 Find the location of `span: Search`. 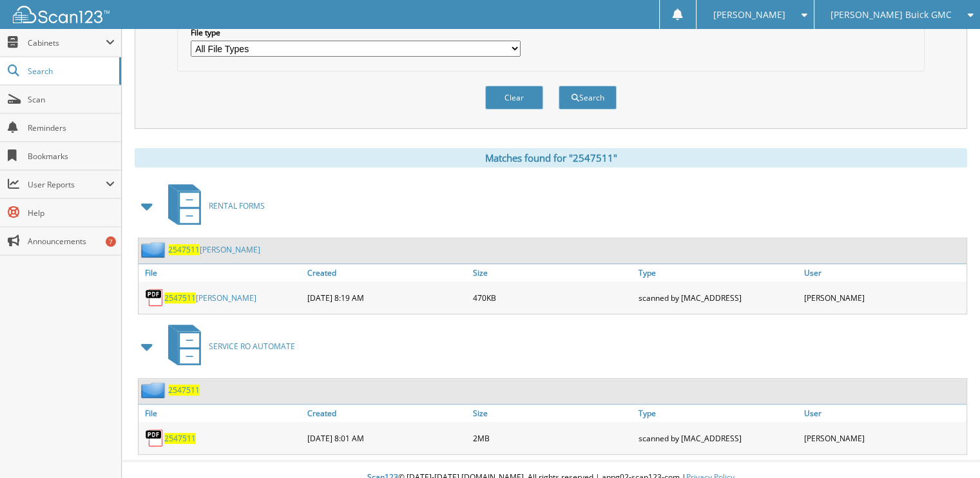

span: Search is located at coordinates (70, 71).